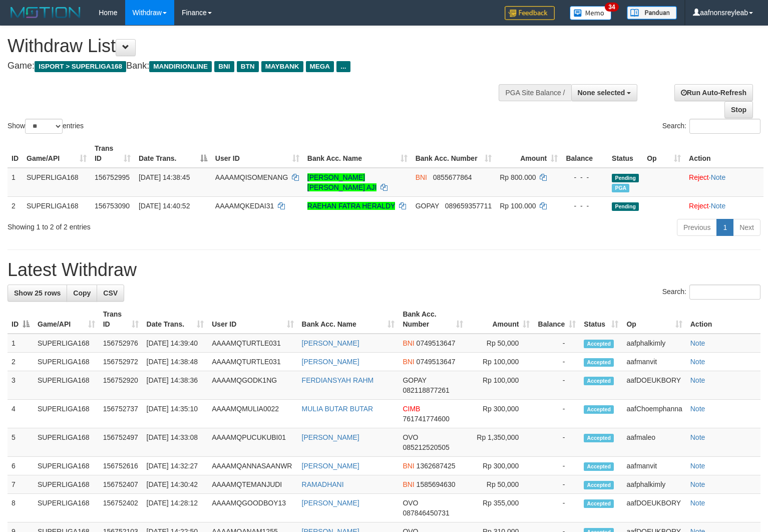 This screenshot has width=768, height=532. I want to click on h1: Latest Withdraw, so click(384, 270).